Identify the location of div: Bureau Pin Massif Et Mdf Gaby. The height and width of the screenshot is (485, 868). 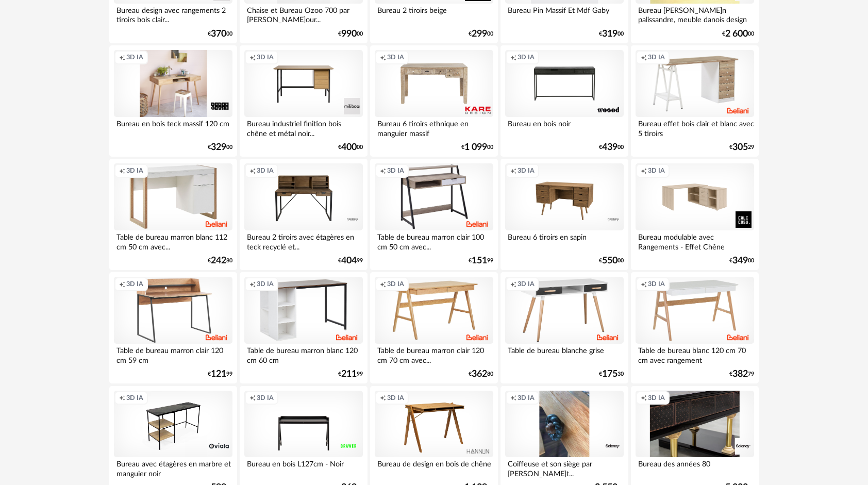
(565, 14).